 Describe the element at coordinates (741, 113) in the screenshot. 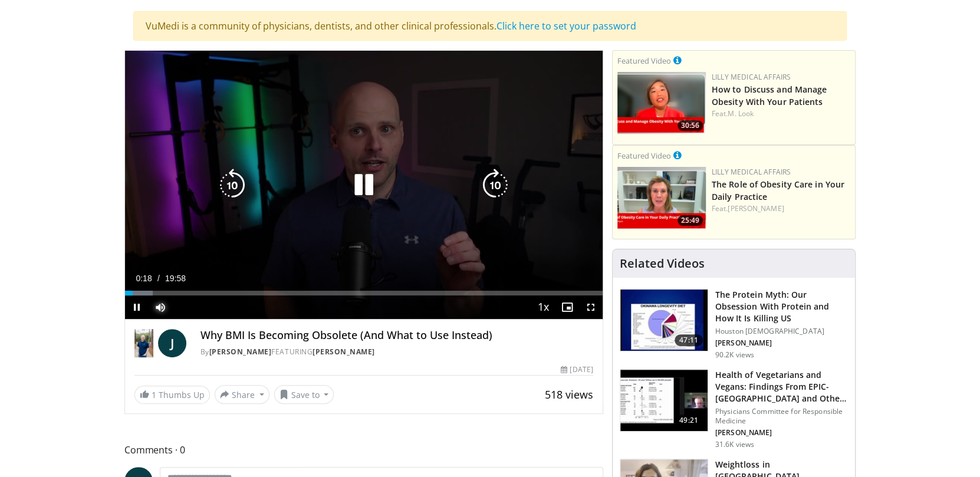

I see `a: M. Look` at that location.